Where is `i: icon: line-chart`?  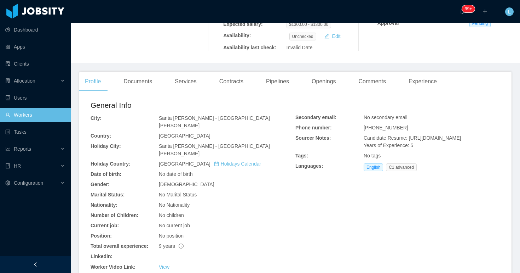
i: icon: line-chart is located at coordinates (8, 149).